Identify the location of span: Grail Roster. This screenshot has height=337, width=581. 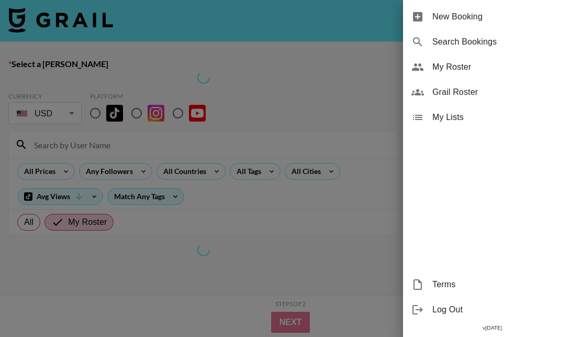
(503, 92).